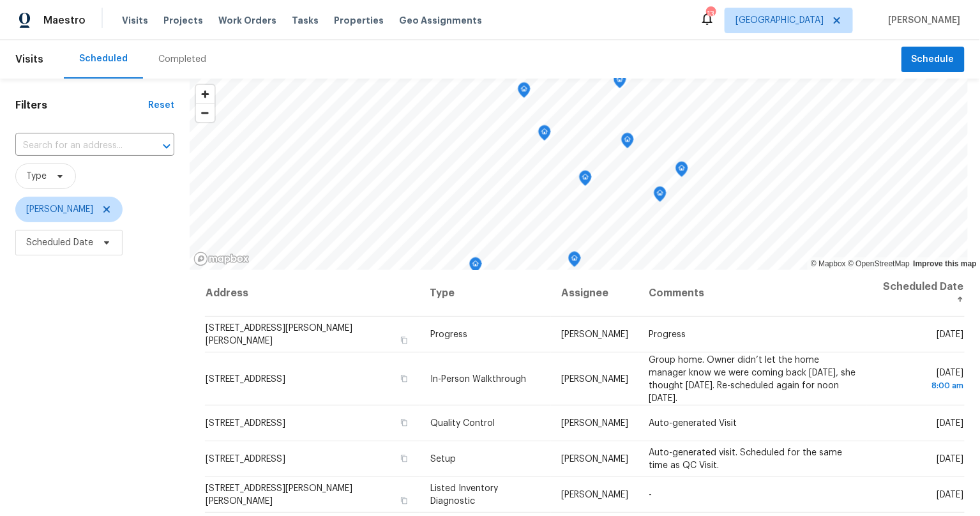 This screenshot has height=516, width=980. Describe the element at coordinates (578, 174) in the screenshot. I see `canvas: Map` at that location.